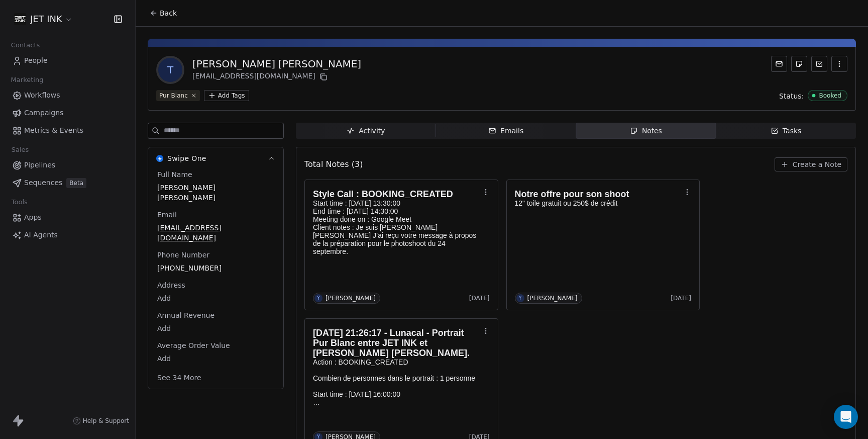 The width and height of the screenshot is (868, 439). Describe the element at coordinates (186, 315) in the screenshot. I see `span: Annual Revenue` at that location.